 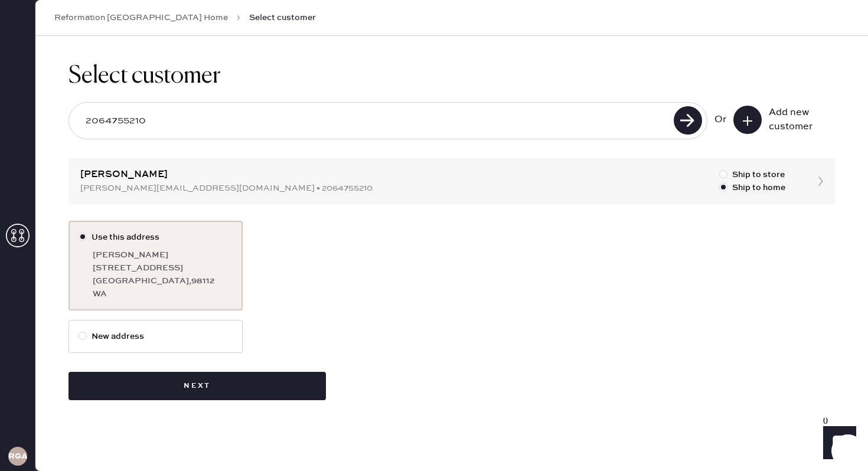 I want to click on div: WA, so click(x=162, y=294).